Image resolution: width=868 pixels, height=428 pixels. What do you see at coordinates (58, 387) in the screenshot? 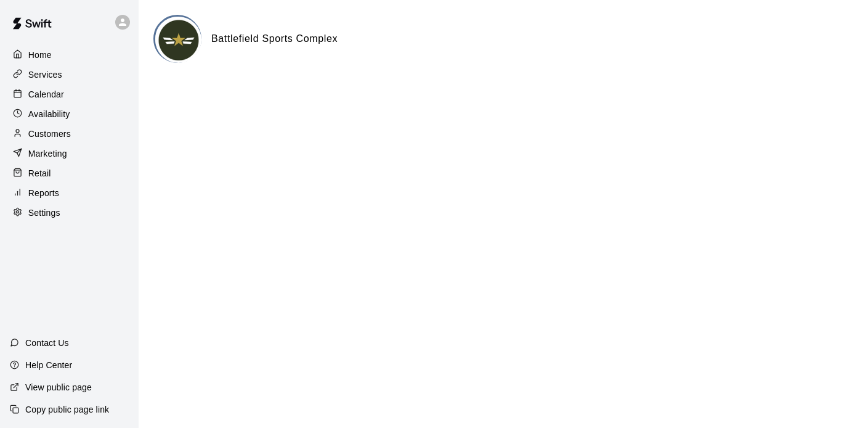
I see `p: View public page` at bounding box center [58, 387].